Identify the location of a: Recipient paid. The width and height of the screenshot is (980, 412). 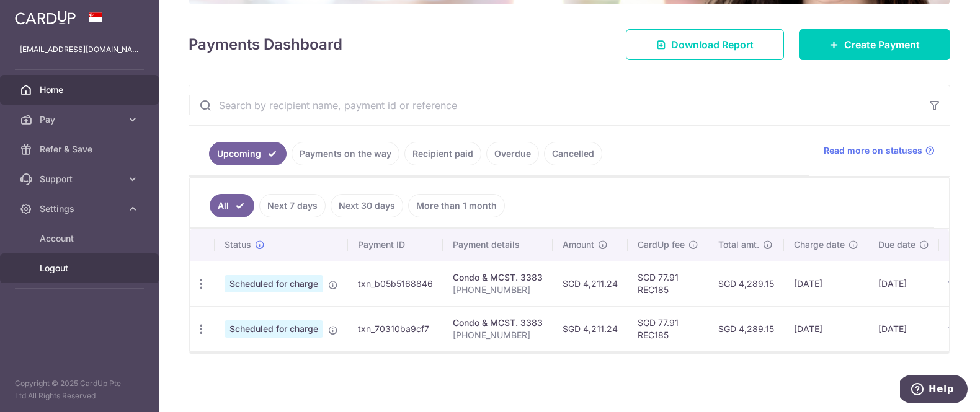
(443, 154).